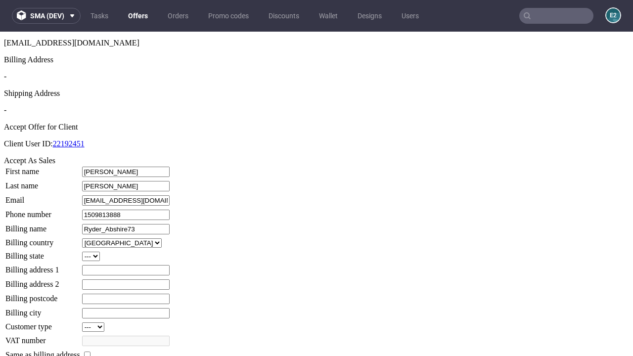  I want to click on a: Discounts, so click(284, 16).